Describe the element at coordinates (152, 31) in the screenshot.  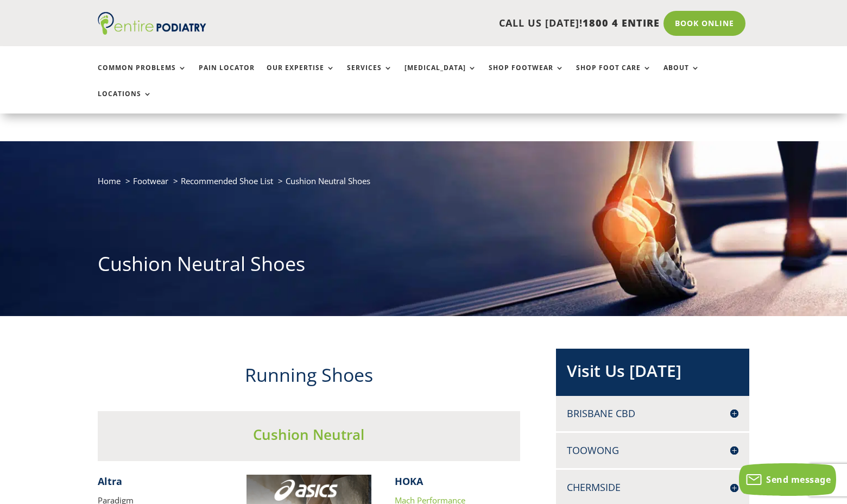
I see `a: Entire Podiatry` at that location.